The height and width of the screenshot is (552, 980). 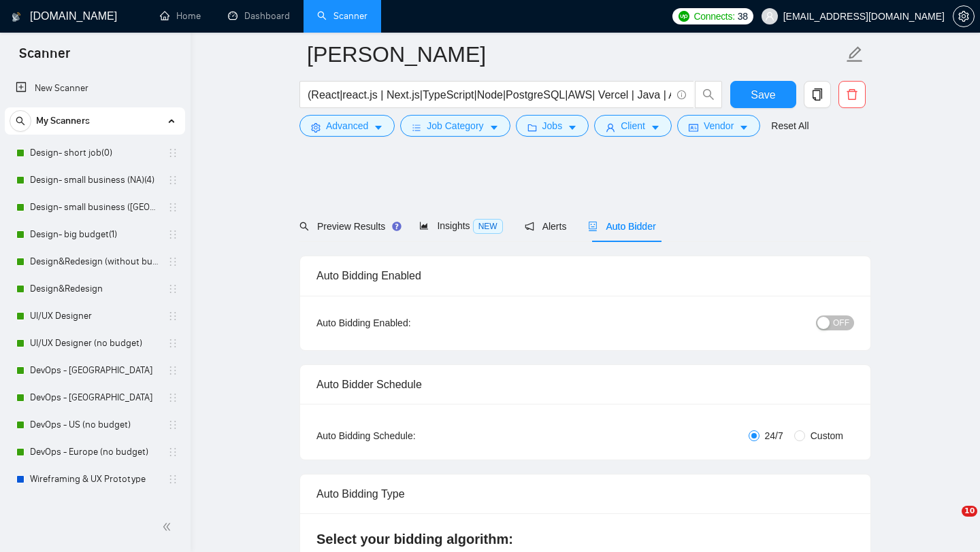 I want to click on span: Advanced, so click(x=347, y=126).